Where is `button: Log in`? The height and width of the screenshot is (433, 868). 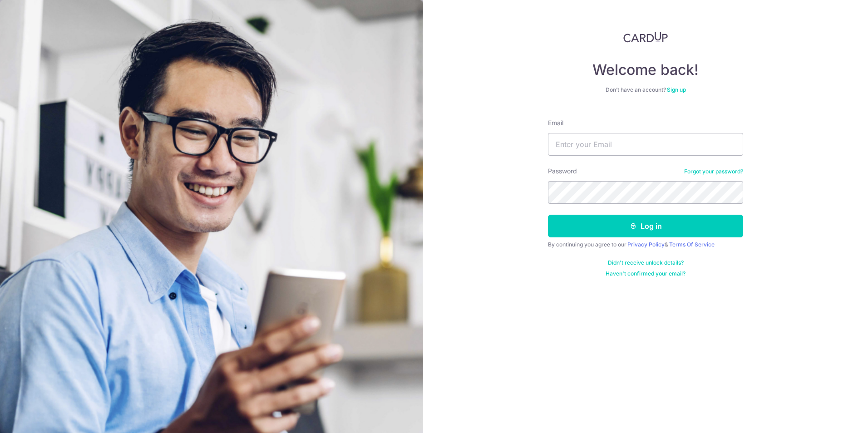 button: Log in is located at coordinates (645, 226).